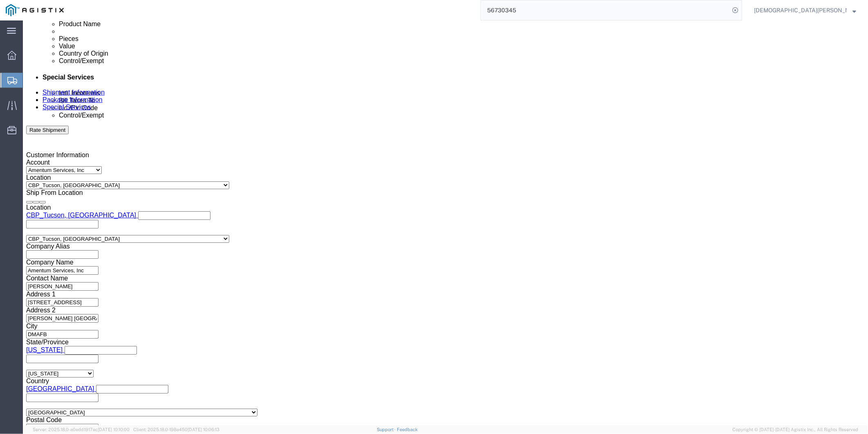  Describe the element at coordinates (34, 10) in the screenshot. I see `img: logo` at that location.